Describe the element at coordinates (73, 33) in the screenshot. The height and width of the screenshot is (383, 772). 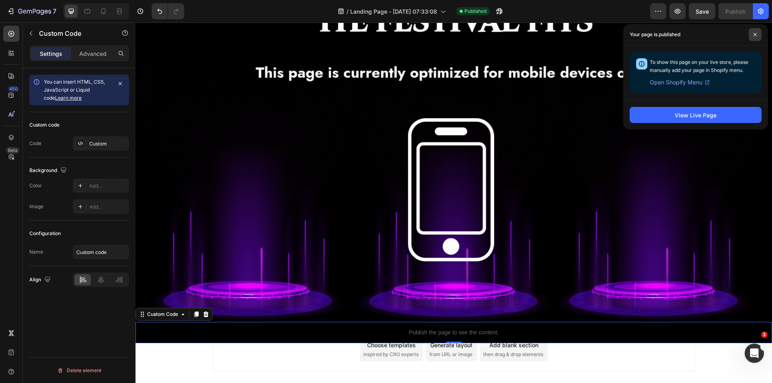
I see `p: Custom Code` at that location.